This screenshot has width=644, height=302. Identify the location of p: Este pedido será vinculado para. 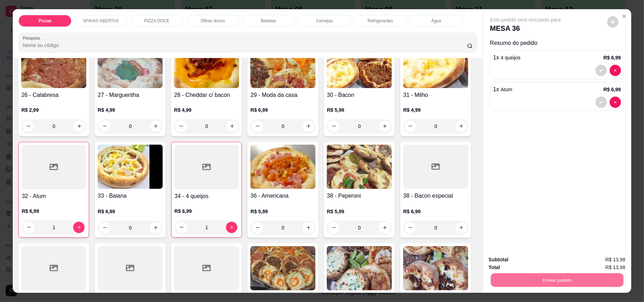
(526, 20).